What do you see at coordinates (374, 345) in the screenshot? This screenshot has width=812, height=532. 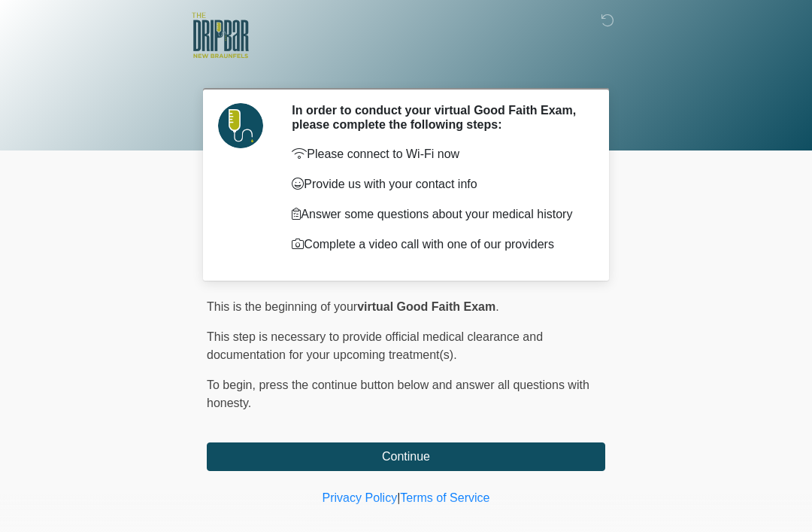 I see `span: This step is necessary to provide official medical clearance and documentation for your upcoming ...` at bounding box center [374, 345].